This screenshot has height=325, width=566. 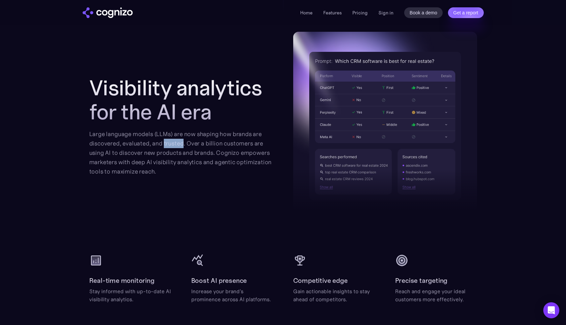 I want to click on a: Sign in, so click(x=386, y=13).